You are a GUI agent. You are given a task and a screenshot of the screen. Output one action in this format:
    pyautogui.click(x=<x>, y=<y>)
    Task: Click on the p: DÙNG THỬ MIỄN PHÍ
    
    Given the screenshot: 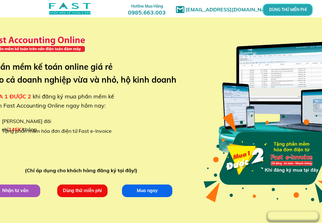 What is the action you would take?
    pyautogui.click(x=288, y=10)
    